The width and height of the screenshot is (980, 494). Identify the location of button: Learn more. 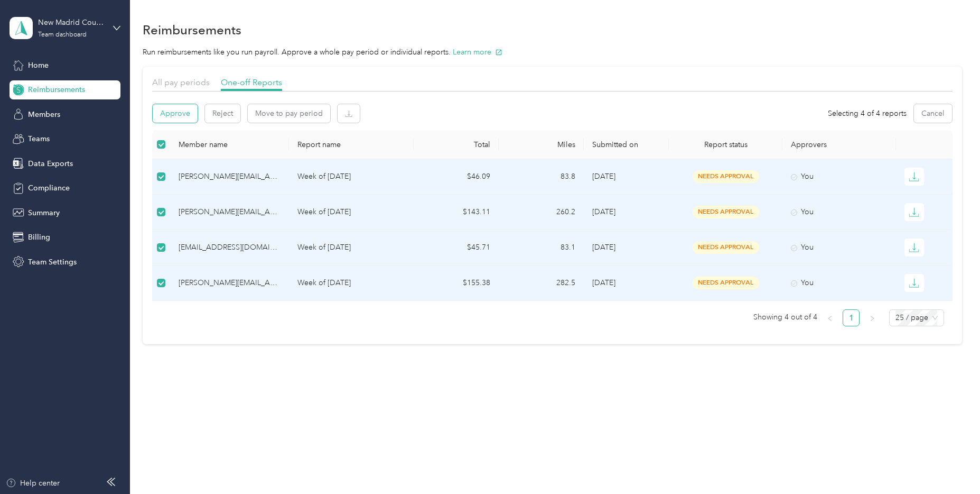
(478, 52).